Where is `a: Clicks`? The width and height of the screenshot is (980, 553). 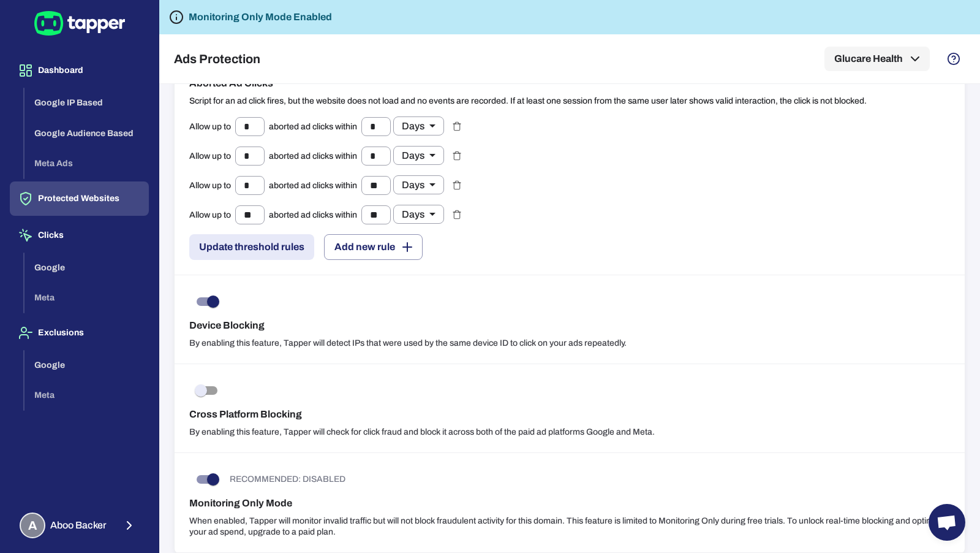 a: Clicks is located at coordinates (79, 234).